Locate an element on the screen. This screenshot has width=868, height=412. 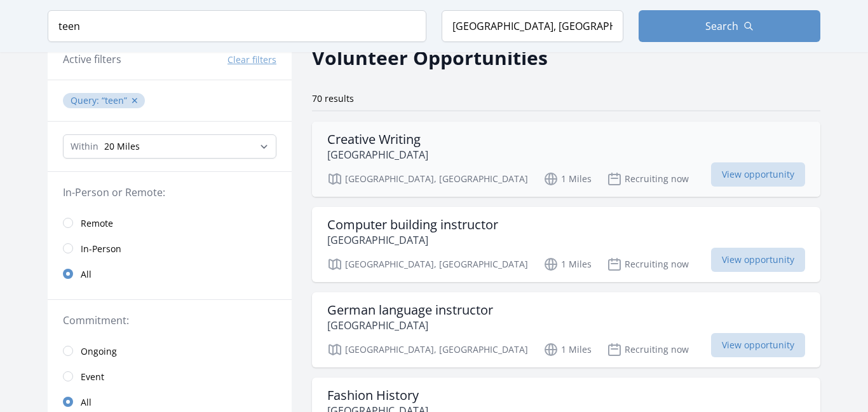
legend: Commitment: is located at coordinates (170, 320).